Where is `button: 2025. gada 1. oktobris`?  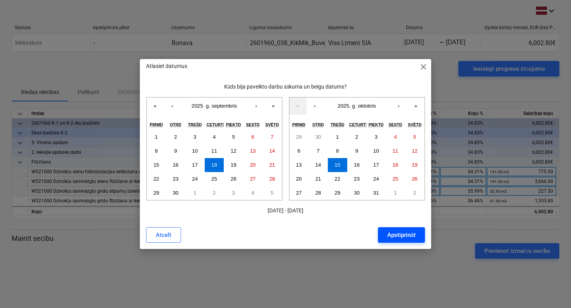
button: 2025. gada 1. oktobris is located at coordinates (195, 193).